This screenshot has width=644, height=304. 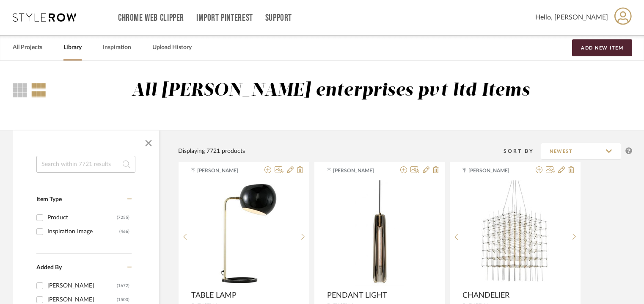 I want to click on div: (1672), so click(x=123, y=286).